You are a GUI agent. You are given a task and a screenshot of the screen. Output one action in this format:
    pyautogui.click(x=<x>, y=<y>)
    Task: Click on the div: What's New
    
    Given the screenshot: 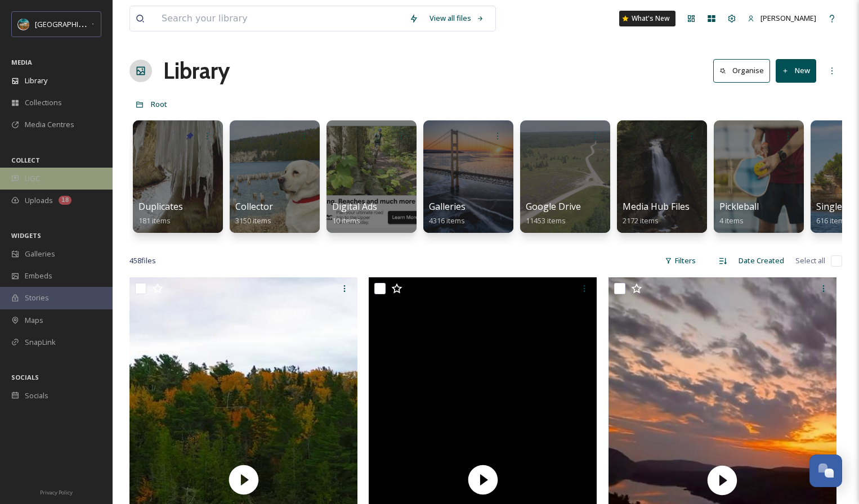 What is the action you would take?
    pyautogui.click(x=647, y=18)
    